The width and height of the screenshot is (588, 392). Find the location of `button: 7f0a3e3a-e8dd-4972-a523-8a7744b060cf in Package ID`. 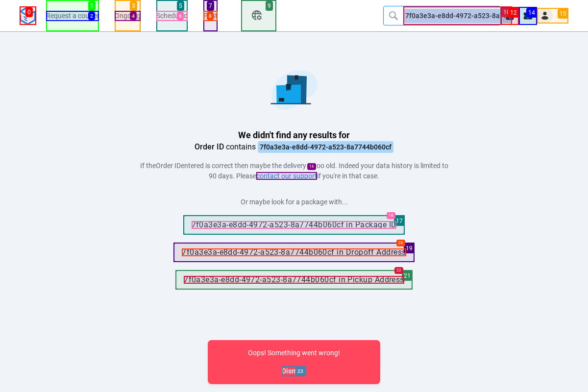

button: 7f0a3e3a-e8dd-4972-a523-8a7744b060cf in Package ID is located at coordinates (294, 225).